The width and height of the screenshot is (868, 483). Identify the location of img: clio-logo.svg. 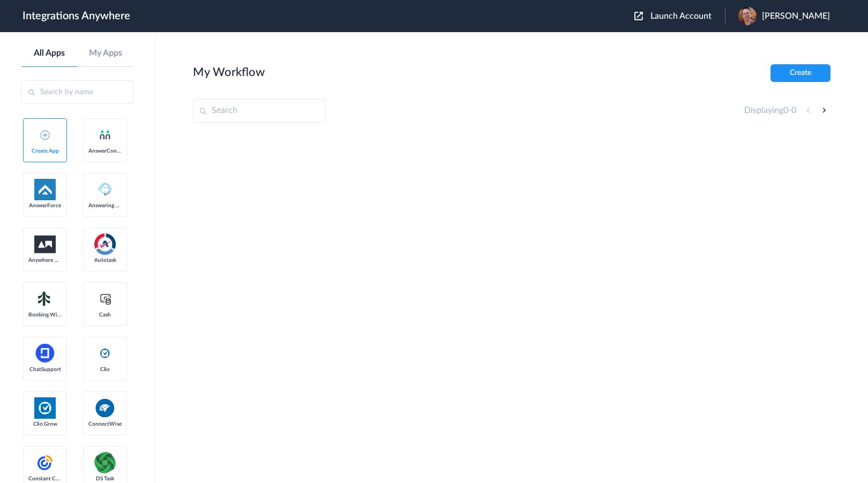
(105, 353).